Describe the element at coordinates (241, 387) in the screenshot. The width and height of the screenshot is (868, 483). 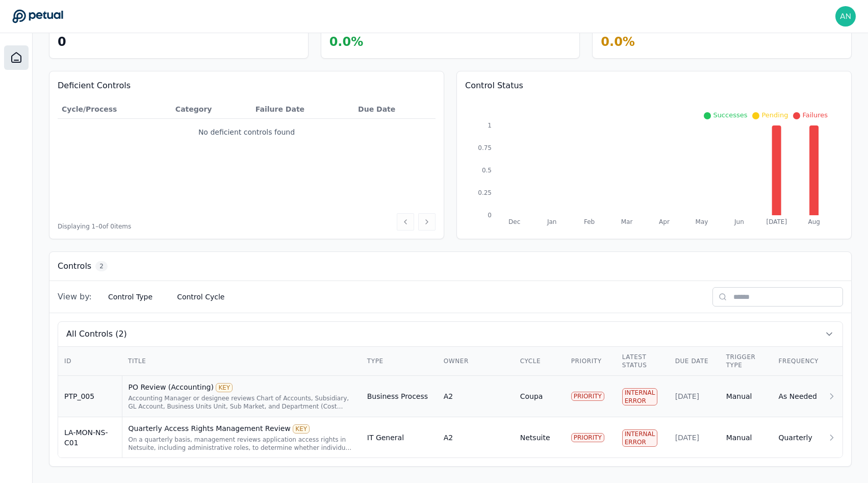
I see `div: PO Review (Accounting)` at that location.